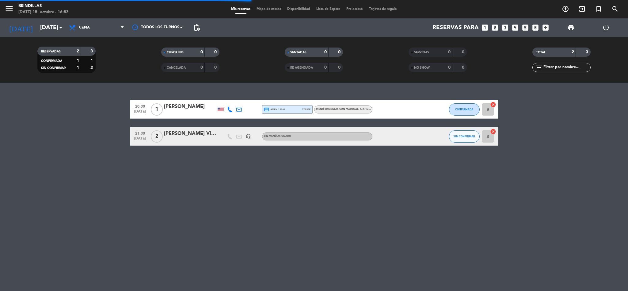 Image resolution: width=628 pixels, height=291 pixels. What do you see at coordinates (9, 8) in the screenshot?
I see `i: menu` at bounding box center [9, 8].